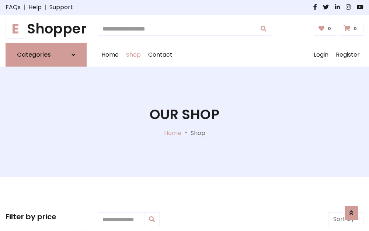  I want to click on h1: Shopper, so click(46, 29).